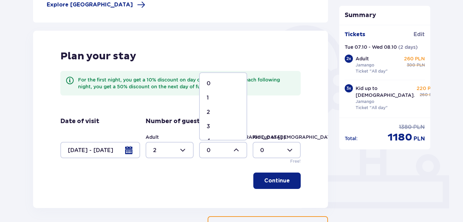 The image size is (463, 222). Describe the element at coordinates (408, 47) in the screenshot. I see `p: ( 2 days )` at that location.